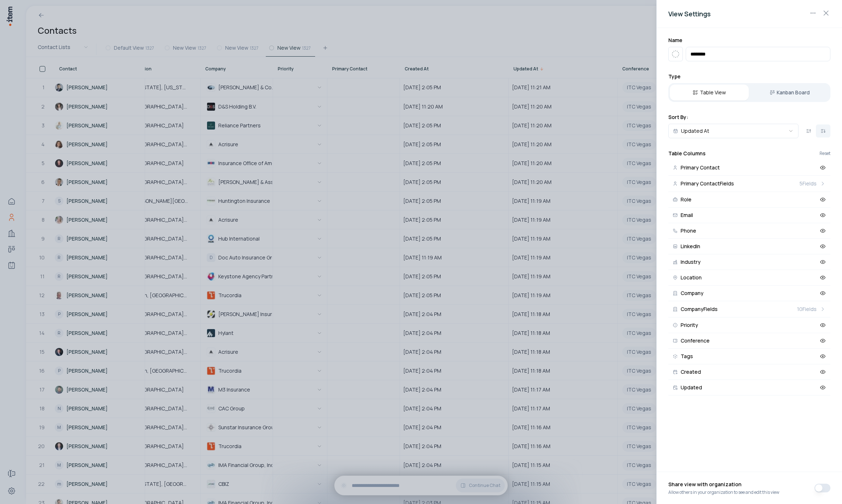 The height and width of the screenshot is (504, 842). What do you see at coordinates (749, 262) in the screenshot?
I see `button: Industry` at bounding box center [749, 262].